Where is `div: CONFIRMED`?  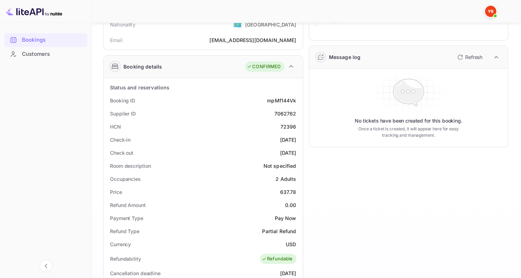 div: CONFIRMED is located at coordinates (263, 67).